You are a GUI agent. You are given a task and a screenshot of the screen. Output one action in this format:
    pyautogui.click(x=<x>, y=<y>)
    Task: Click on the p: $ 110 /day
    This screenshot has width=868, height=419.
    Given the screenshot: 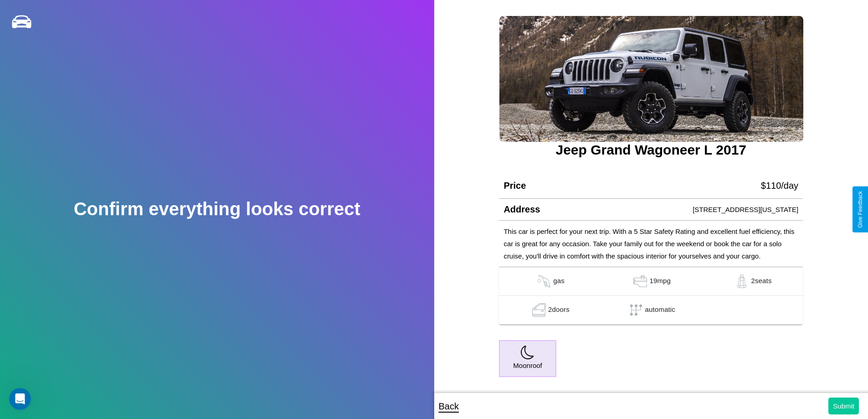 What is the action you would take?
    pyautogui.click(x=779, y=185)
    